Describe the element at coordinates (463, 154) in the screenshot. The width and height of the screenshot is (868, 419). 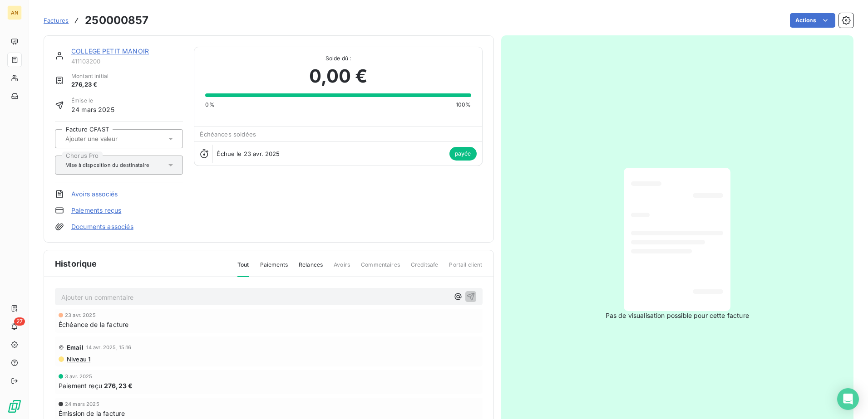
I see `span: payée` at that location.